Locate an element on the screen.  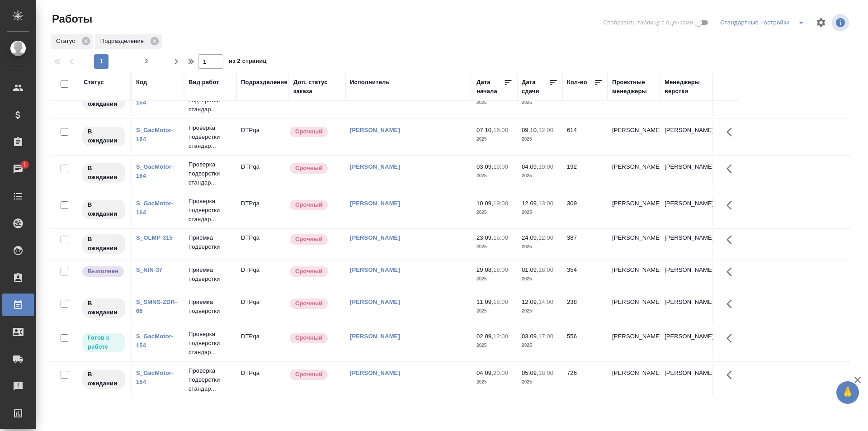
span: Работы is located at coordinates (71, 19).